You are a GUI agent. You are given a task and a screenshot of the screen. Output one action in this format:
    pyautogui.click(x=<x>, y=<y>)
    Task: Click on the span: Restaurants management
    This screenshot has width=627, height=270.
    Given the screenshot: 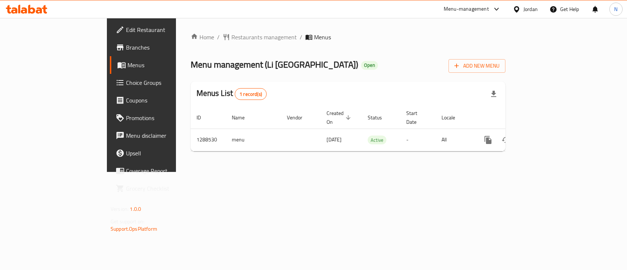 What is the action you would take?
    pyautogui.click(x=264, y=37)
    